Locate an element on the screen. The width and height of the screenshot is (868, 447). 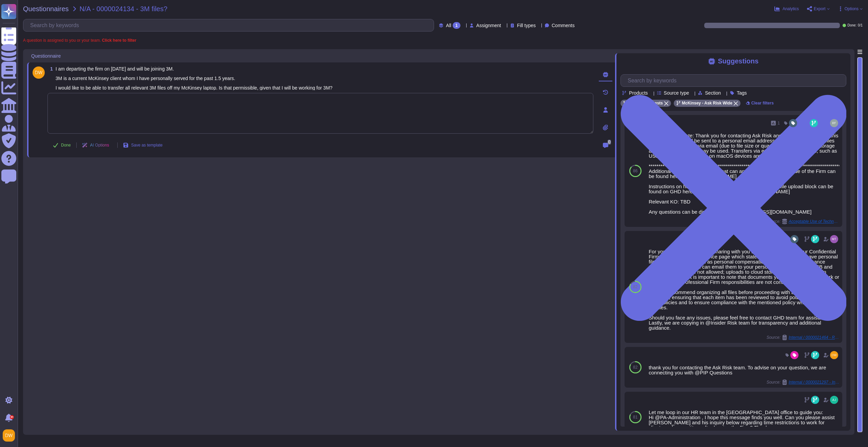
span: Source: is located at coordinates (803, 382).